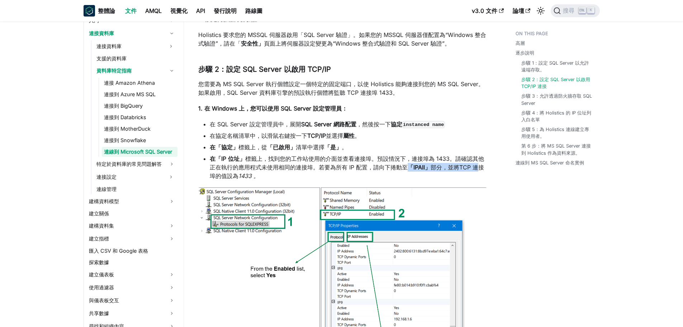  What do you see at coordinates (557, 66) in the screenshot?
I see `a: 步驟 1：設定 SQL Server 以允許遠端存取。` at bounding box center [557, 66].